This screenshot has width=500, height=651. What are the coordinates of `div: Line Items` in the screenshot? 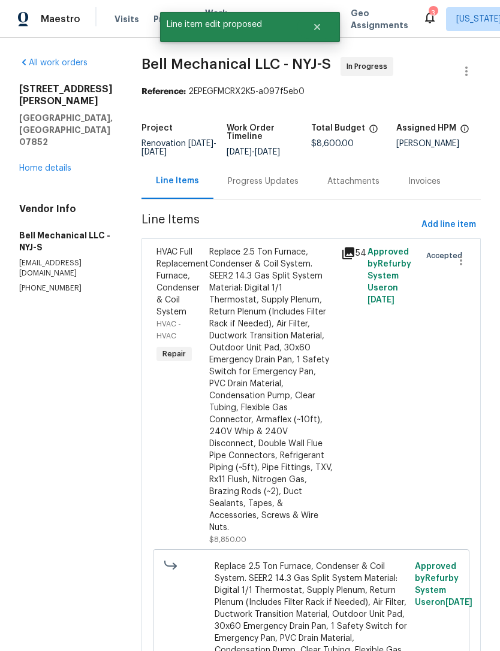 It's located at (177, 181).